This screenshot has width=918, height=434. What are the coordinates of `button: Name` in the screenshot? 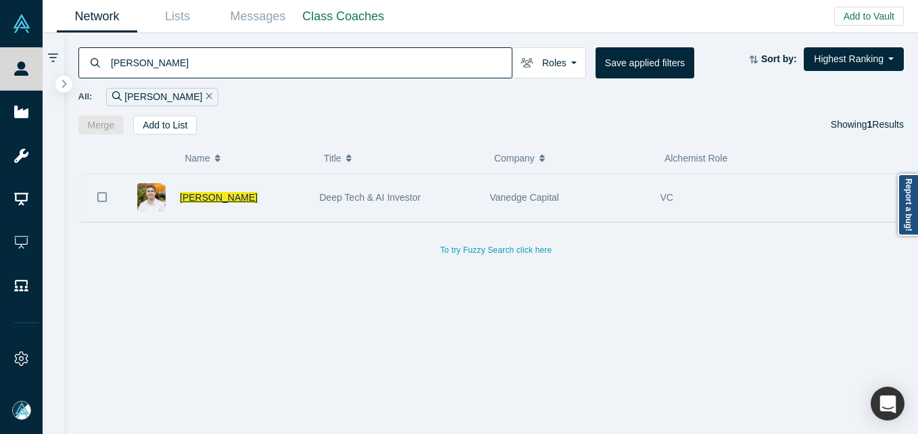 It's located at (247, 158).